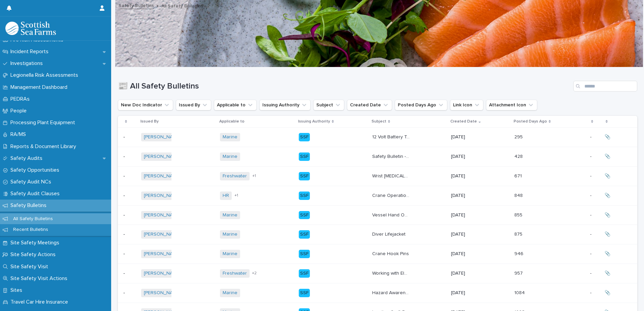 This screenshot has width=644, height=311. Describe the element at coordinates (605, 86) in the screenshot. I see `input: Search` at that location.